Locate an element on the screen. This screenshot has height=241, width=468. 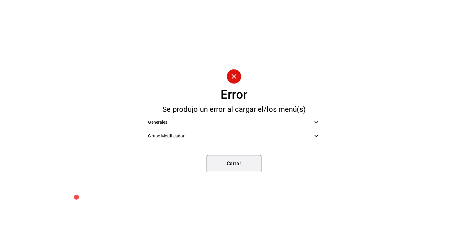
div: Grupo Modificador is located at coordinates (234, 136).